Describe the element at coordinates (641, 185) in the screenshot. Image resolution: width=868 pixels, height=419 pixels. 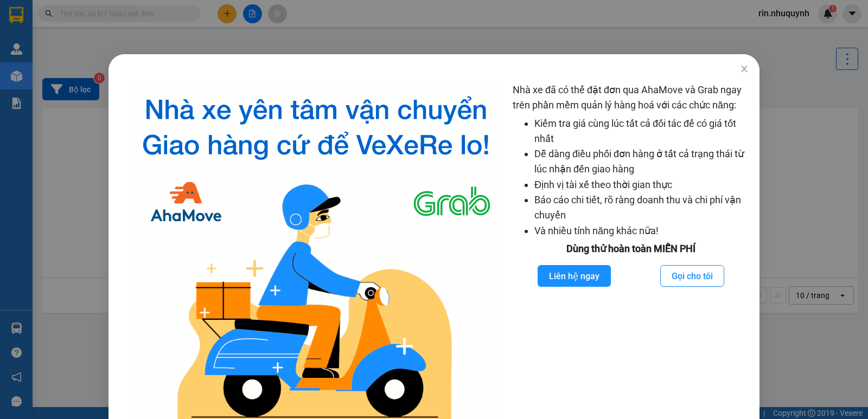
I see `li: Định vị tài xế theo thời gian thực` at that location.